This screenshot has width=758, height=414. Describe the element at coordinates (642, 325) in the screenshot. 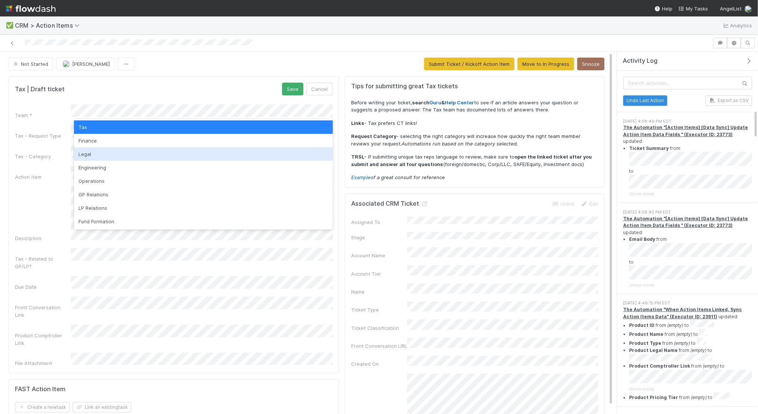

I see `strong: Product ID` at that location.